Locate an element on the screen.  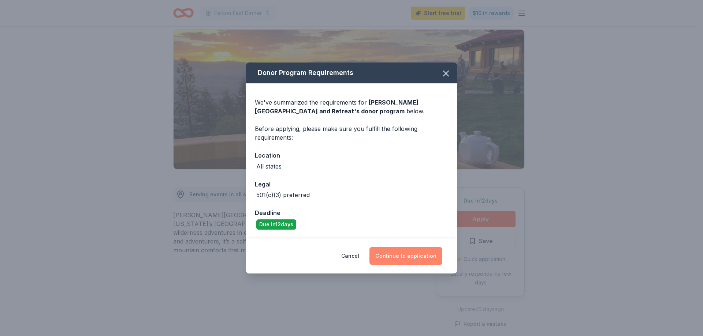
div: We've summarized the requirements for below. is located at coordinates (352, 107).